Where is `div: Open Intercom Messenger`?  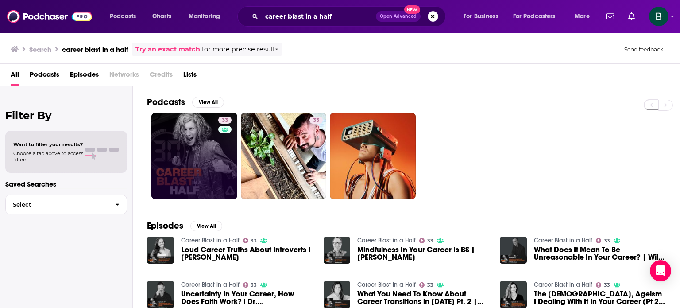 div: Open Intercom Messenger is located at coordinates (661, 271).